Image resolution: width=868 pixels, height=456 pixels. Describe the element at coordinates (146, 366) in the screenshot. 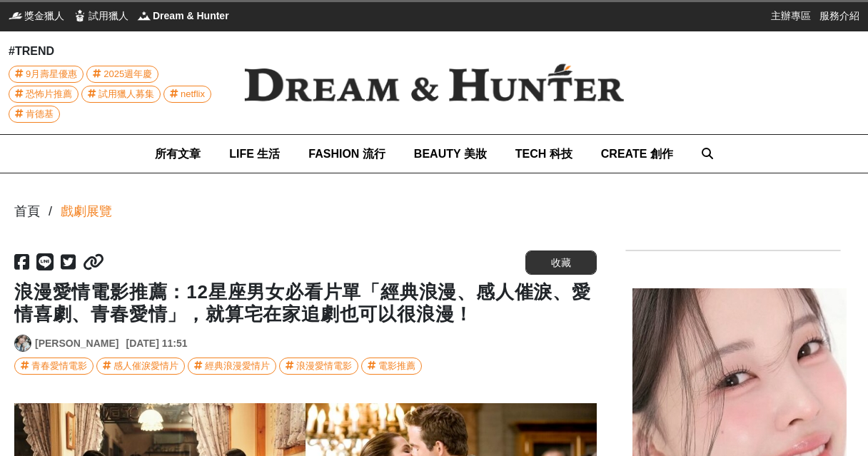

I see `div: 感人催淚愛情片` at that location.